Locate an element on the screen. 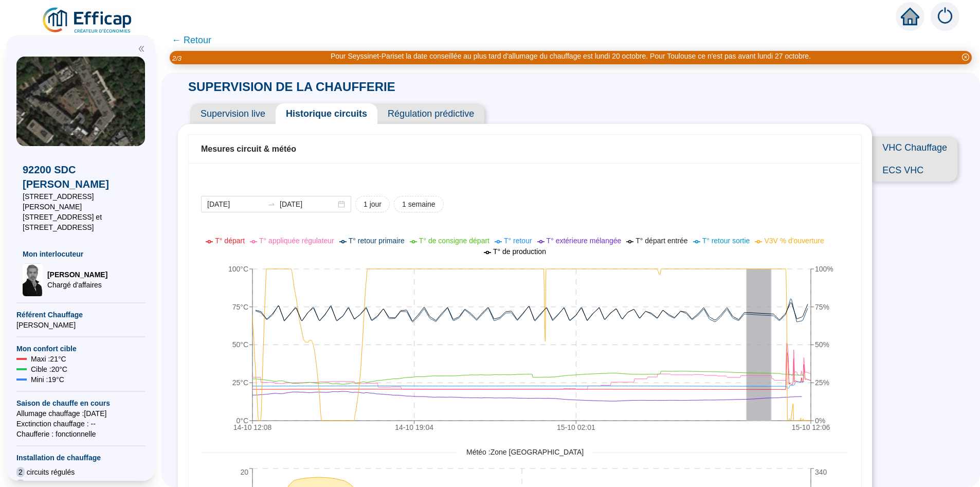 The height and width of the screenshot is (487, 980). tspan: 15-10 02:01 is located at coordinates (576, 427).